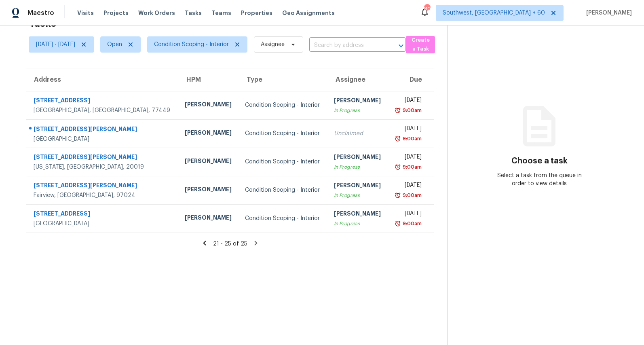 This screenshot has height=345, width=644. What do you see at coordinates (209, 80) in the screenshot?
I see `th: HPM` at bounding box center [209, 80].